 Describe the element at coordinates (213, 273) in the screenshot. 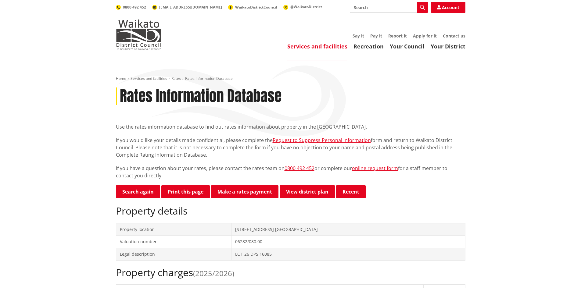

I see `span: (2025/2026)` at that location.